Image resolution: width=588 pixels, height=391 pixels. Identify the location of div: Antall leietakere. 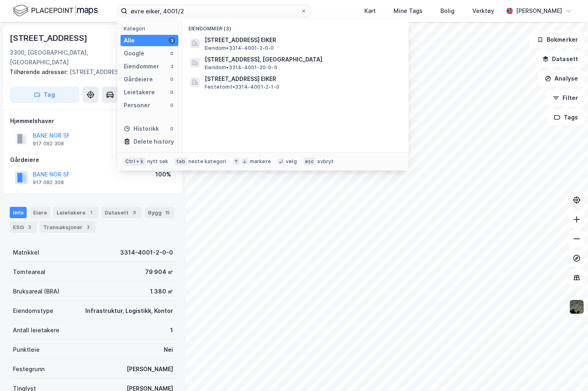
(36, 330).